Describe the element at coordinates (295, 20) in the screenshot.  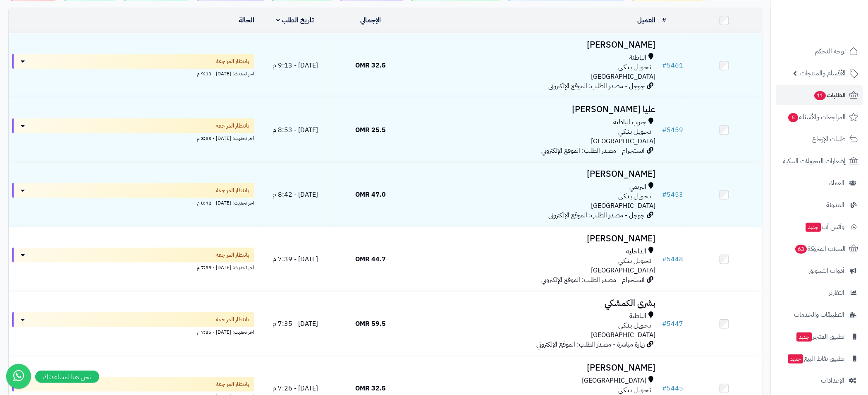
I see `a: تاريخ الطلب` at that location.